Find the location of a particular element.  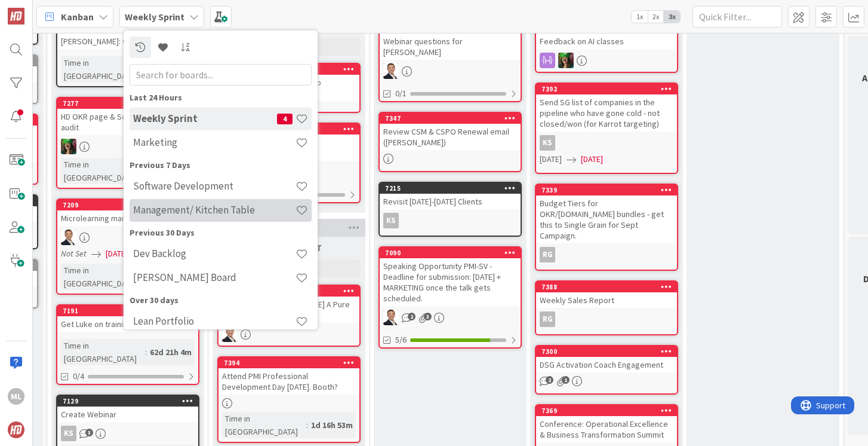

span: 4 is located at coordinates (285, 119).